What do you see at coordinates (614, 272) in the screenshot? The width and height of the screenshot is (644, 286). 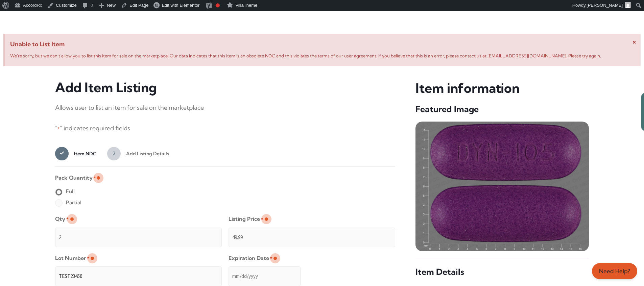 I see `a: Need Help?` at bounding box center [614, 272].